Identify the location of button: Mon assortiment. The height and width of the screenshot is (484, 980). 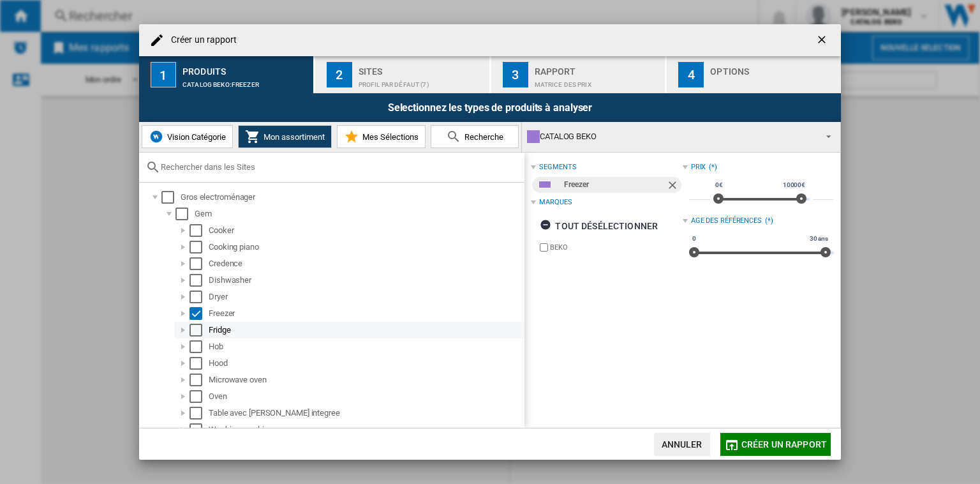
(285, 137).